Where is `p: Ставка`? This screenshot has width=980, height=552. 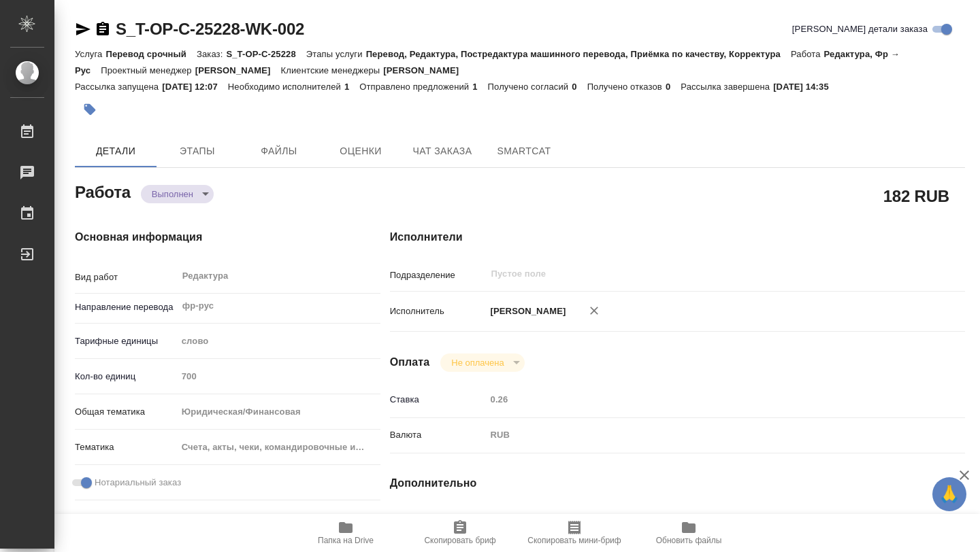
p: Ставка is located at coordinates (438, 400).